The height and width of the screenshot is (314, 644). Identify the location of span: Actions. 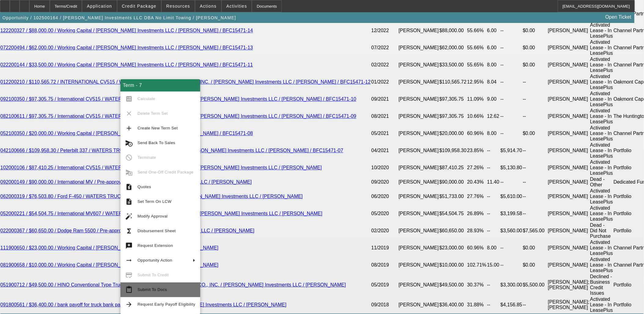
(208, 6).